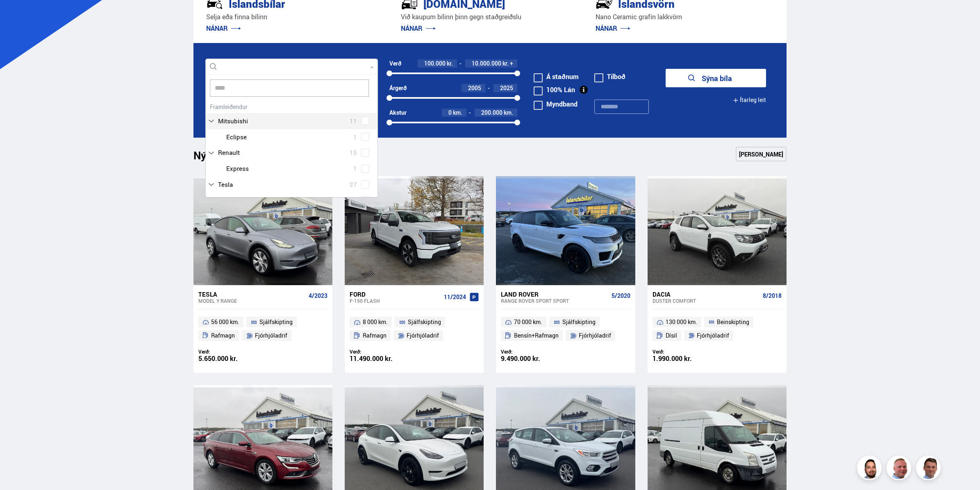 This screenshot has height=490, width=980. What do you see at coordinates (353, 121) in the screenshot?
I see `span: 11` at bounding box center [353, 121].